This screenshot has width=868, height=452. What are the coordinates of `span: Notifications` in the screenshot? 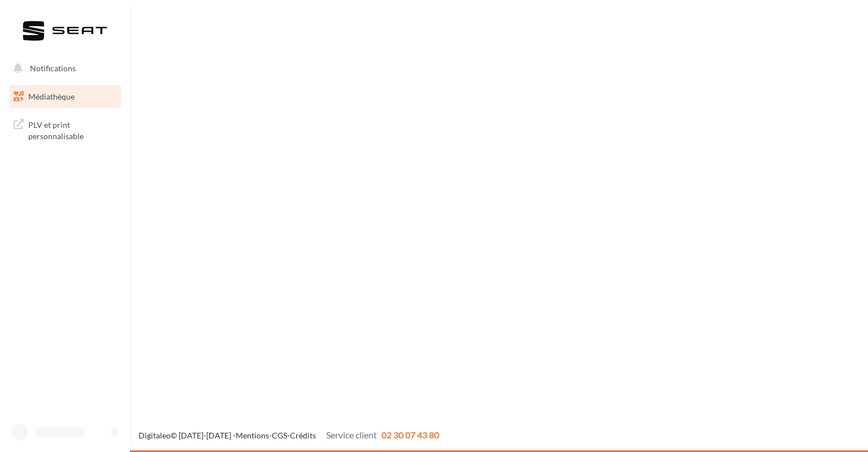 It's located at (52, 68).